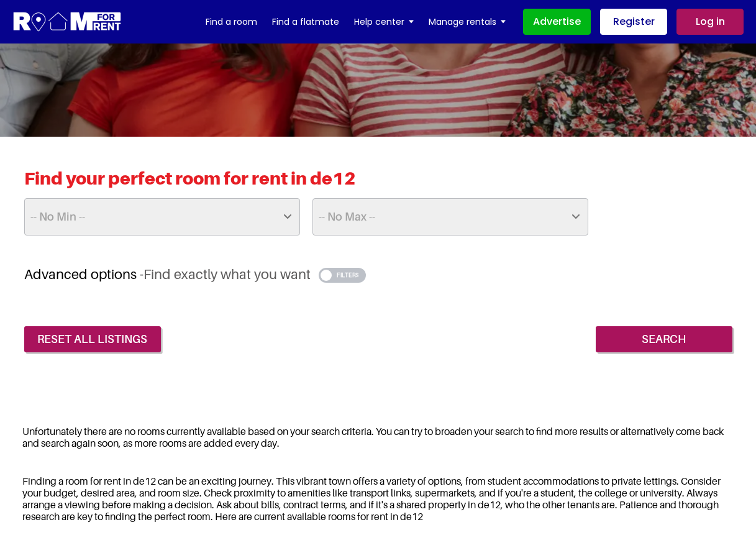 The height and width of the screenshot is (558, 756). I want to click on a: Find a room, so click(231, 22).